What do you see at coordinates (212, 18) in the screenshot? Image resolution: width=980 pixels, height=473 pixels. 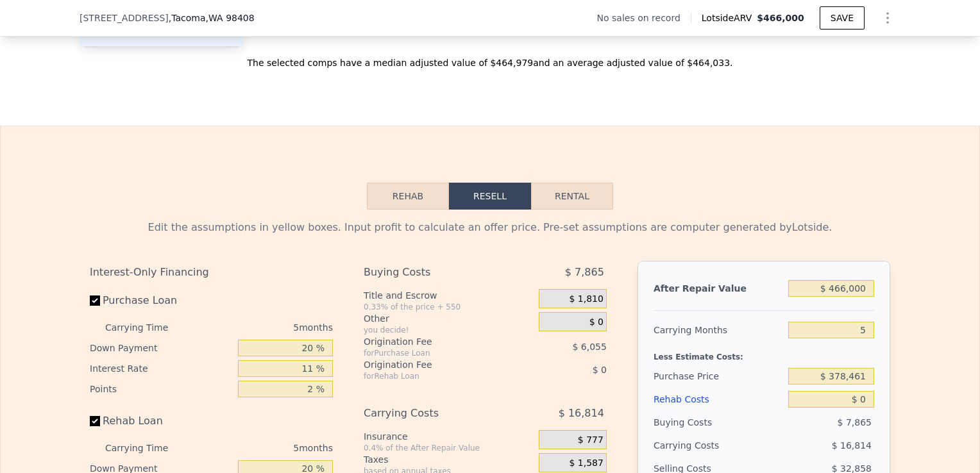 I see `span: , Tacoma` at bounding box center [212, 18].